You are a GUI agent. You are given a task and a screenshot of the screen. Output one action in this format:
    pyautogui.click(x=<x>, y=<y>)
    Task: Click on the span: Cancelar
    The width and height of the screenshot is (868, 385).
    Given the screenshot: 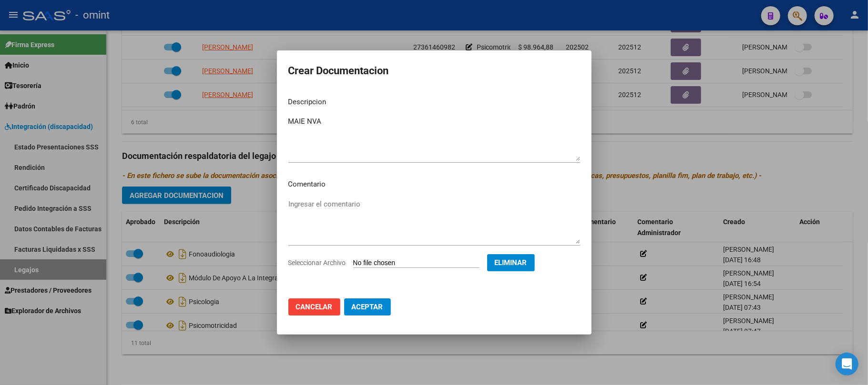 What is the action you would take?
    pyautogui.click(x=314, y=307)
    